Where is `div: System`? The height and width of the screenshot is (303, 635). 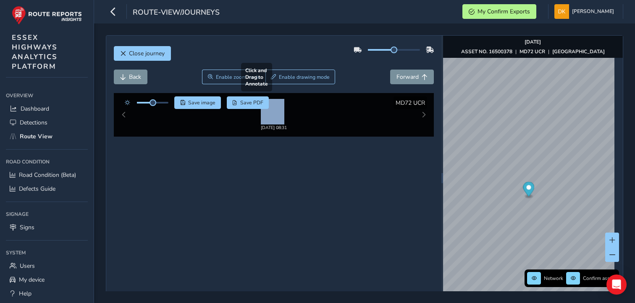 div: System is located at coordinates (47, 253).